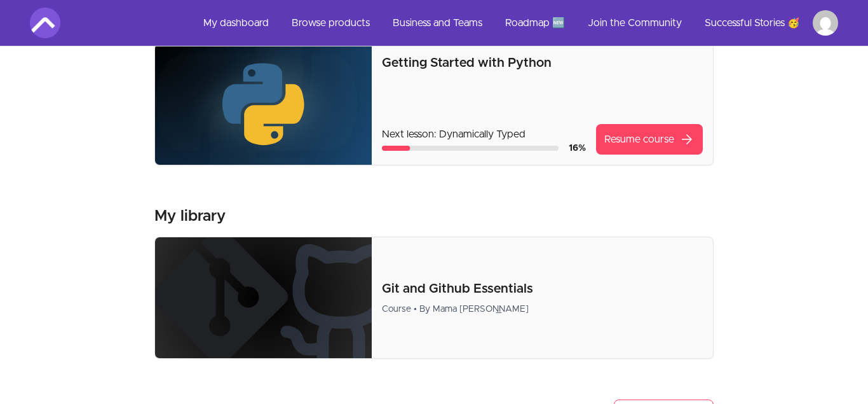 The image size is (868, 404). I want to click on div: Course progress, so click(470, 148).